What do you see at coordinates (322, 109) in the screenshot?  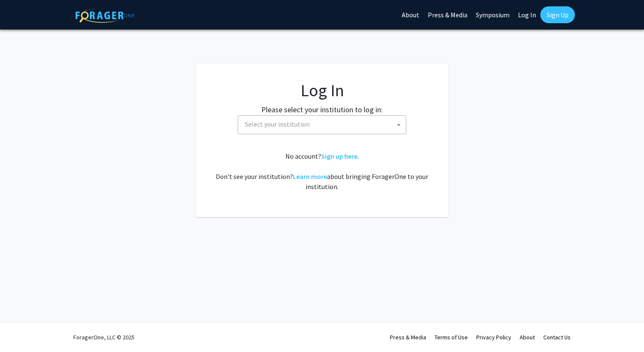 I see `label: Please select your institution to log in:` at bounding box center [322, 109].